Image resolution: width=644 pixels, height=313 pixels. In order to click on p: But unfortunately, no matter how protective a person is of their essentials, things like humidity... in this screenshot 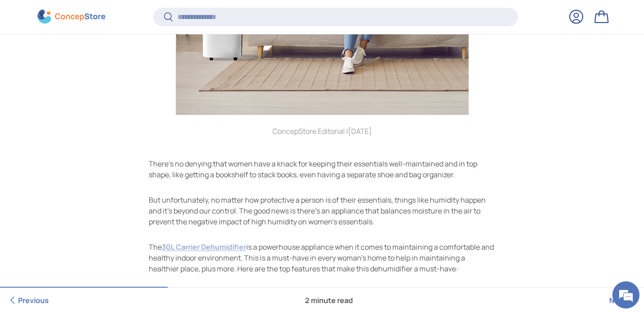, I will do `click(322, 211)`.